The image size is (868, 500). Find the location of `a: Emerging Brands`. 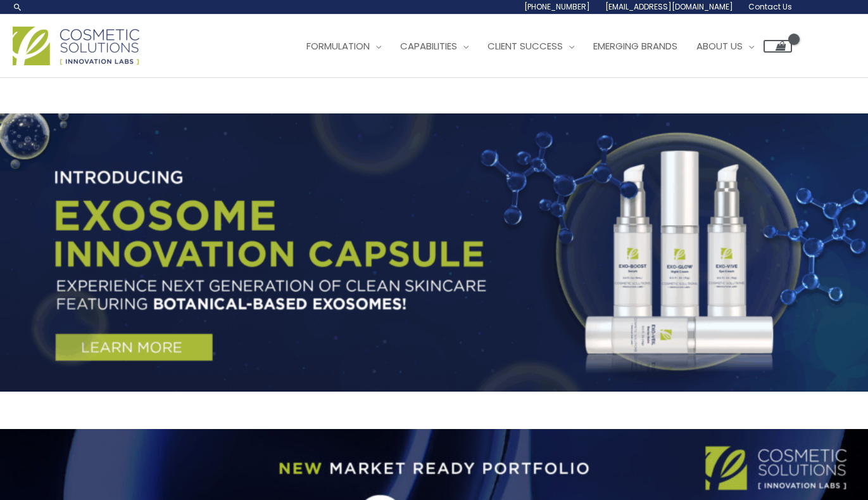

a: Emerging Brands is located at coordinates (635, 46).